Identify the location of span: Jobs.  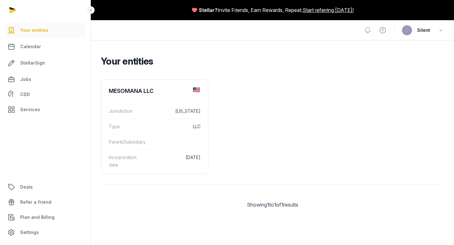
(26, 79).